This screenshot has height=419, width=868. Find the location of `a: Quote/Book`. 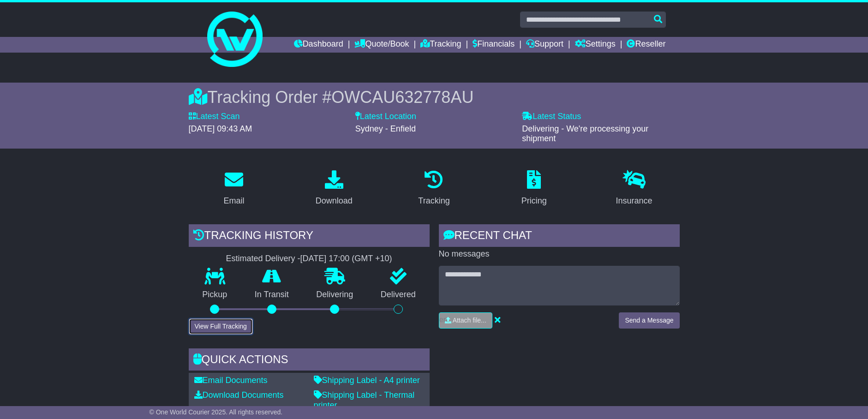

a: Quote/Book is located at coordinates (381, 45).